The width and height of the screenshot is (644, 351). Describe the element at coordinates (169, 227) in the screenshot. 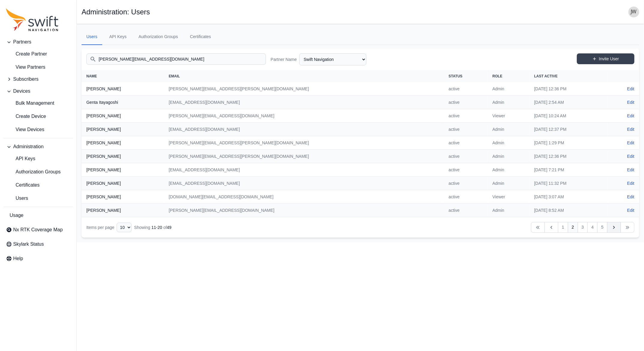

I see `span: 49` at that location.